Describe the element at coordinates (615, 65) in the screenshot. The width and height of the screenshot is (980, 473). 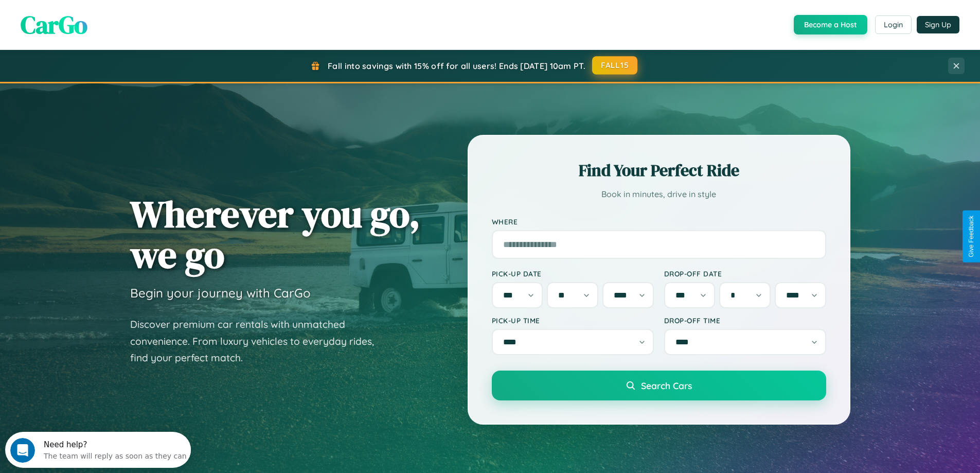
I see `button: FALL15` at that location.